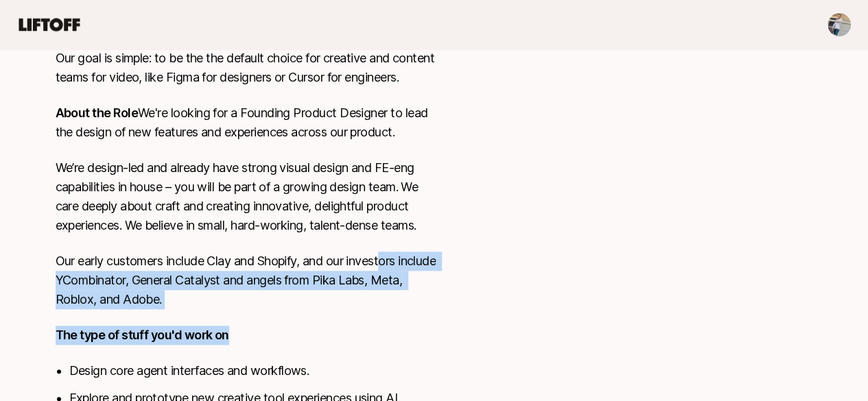 This screenshot has height=401, width=868. What do you see at coordinates (96, 113) in the screenshot?
I see `strong: About the Role` at bounding box center [96, 113].